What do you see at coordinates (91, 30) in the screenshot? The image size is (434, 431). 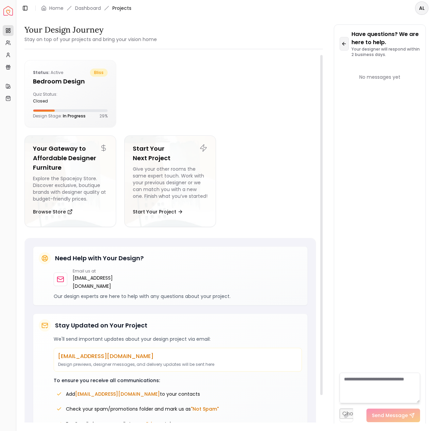 I see `h3: Your Design Journey` at bounding box center [91, 30].